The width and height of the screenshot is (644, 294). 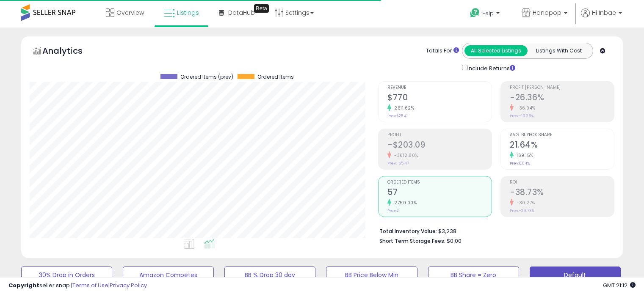 What do you see at coordinates (408, 231) in the screenshot?
I see `b: Total Inventory Value:` at bounding box center [408, 231].